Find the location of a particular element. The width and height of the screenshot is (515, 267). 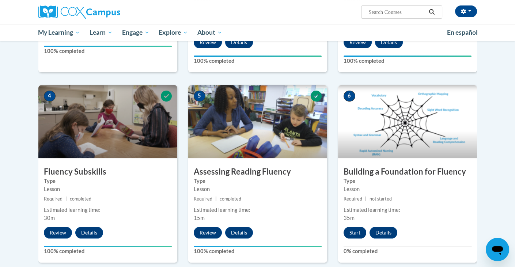

span: 6 is located at coordinates (350, 96).